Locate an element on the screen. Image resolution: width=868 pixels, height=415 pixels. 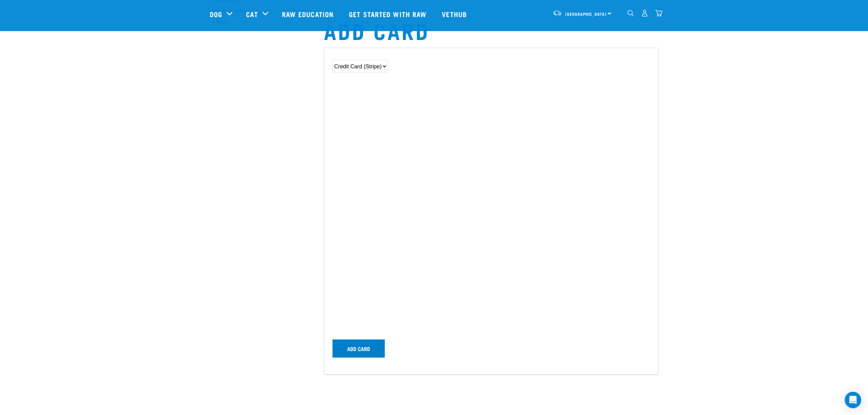
a: Cat is located at coordinates (252, 14).